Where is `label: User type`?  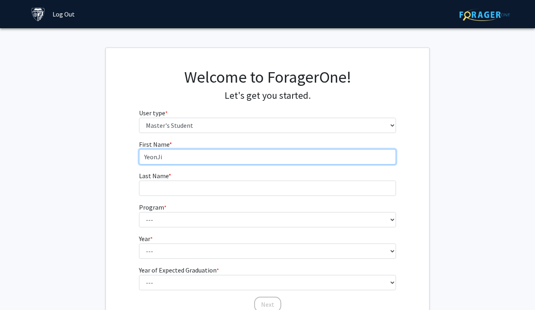 label: User type is located at coordinates (153, 113).